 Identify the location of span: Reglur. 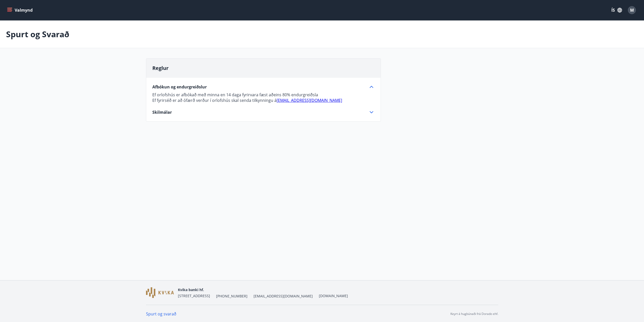
(161, 68).